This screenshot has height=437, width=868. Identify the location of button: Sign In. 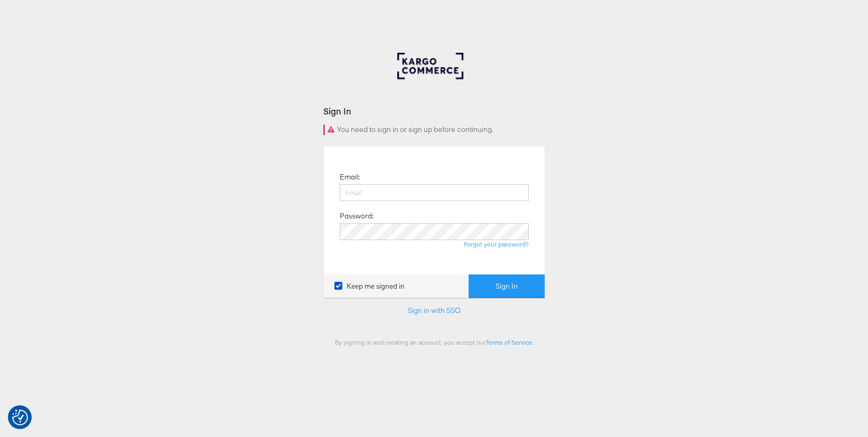
(507, 286).